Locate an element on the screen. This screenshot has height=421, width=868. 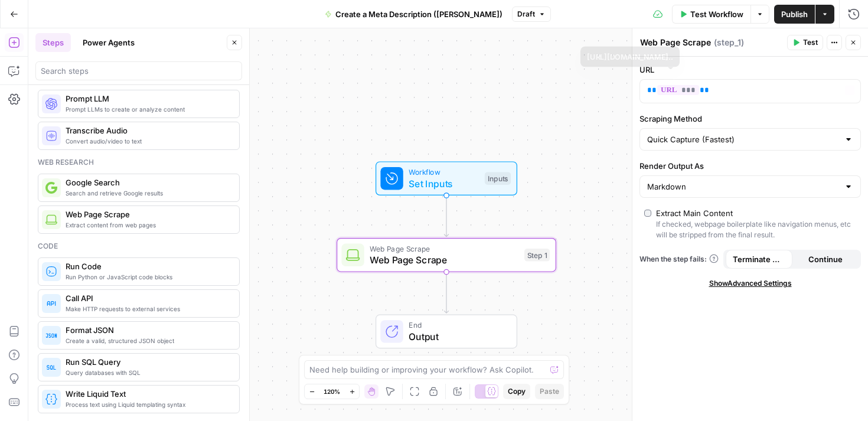
a: When the step fails: is located at coordinates (679, 259).